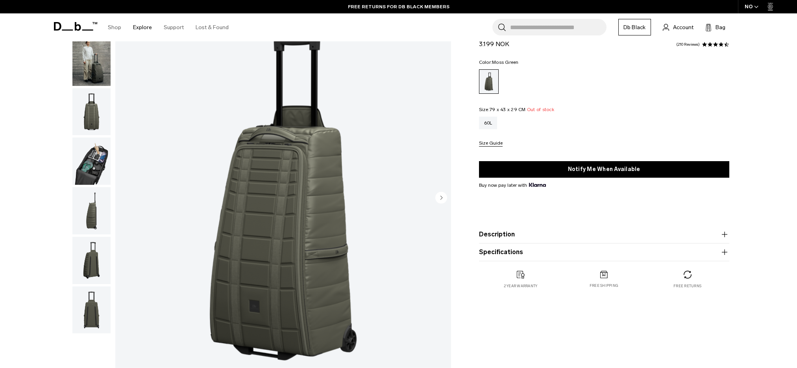 The image size is (797, 368). What do you see at coordinates (399, 7) in the screenshot?
I see `a: FREE RETURNS FOR DB BLACK MEMBERS` at bounding box center [399, 7].